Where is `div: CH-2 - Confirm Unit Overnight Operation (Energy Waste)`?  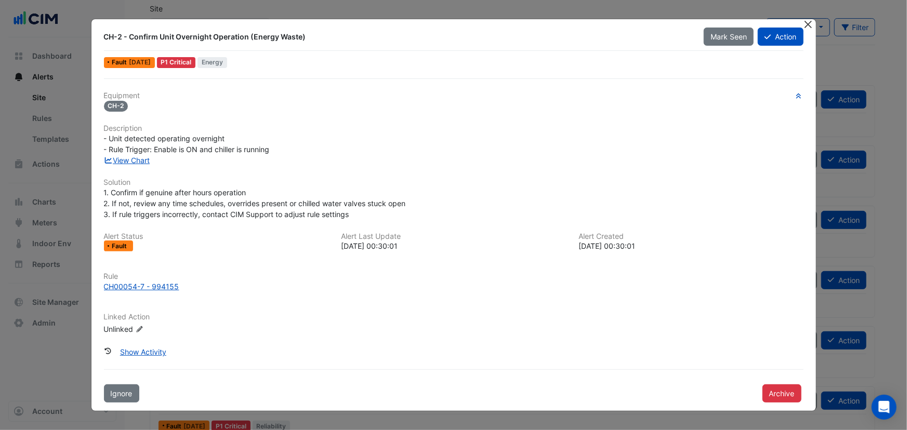 div: CH-2 - Confirm Unit Overnight Operation (Energy Waste) is located at coordinates (398, 37).